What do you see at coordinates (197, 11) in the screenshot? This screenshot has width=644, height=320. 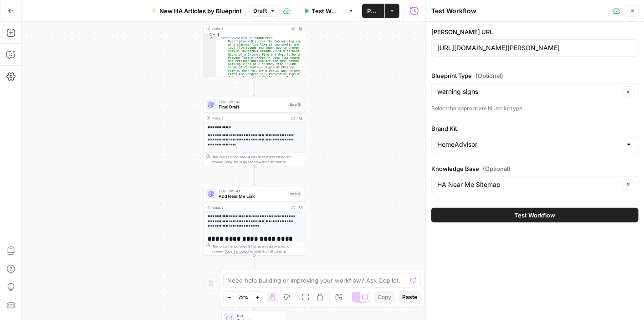 I see `button: New HA Articles by Blueprint` at bounding box center [197, 11].